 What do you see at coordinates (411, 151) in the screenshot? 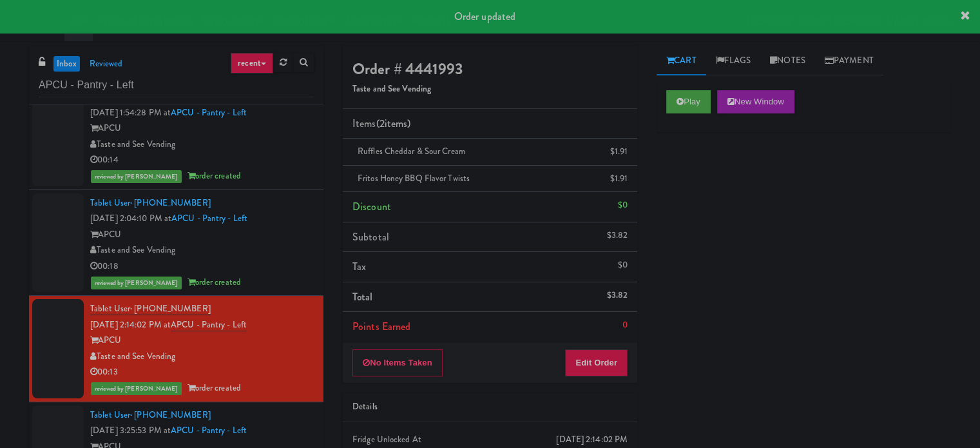
I see `span: Ruffles Cheddar & Sour Cream` at bounding box center [411, 151].